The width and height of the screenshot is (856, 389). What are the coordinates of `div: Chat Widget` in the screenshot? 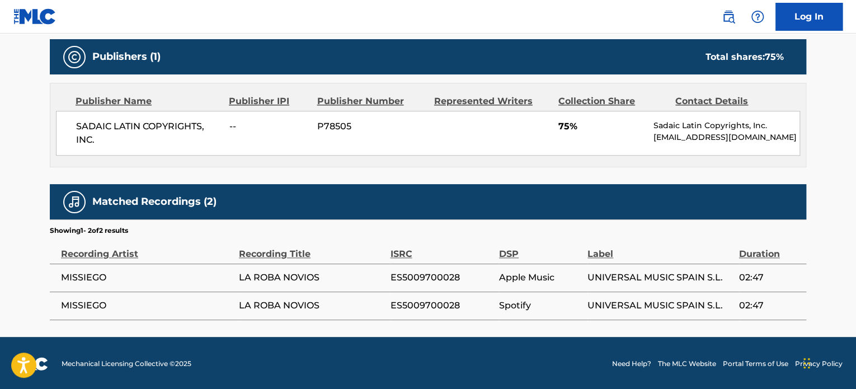 It's located at (828, 362).